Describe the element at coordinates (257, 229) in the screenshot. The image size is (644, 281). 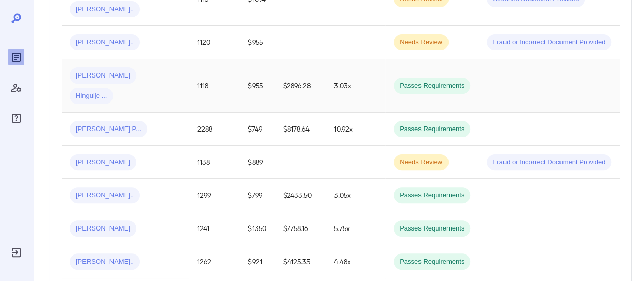
I see `td: $1350` at that location.